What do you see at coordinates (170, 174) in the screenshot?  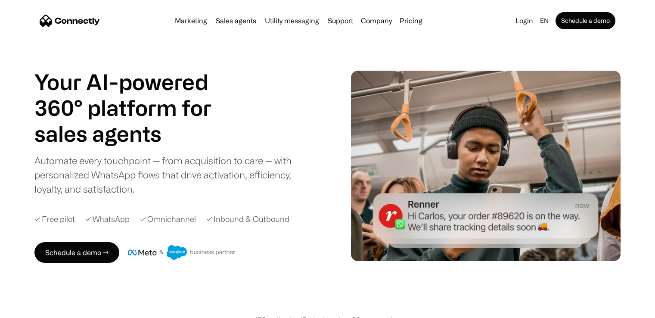 I see `div: Automate every touchpoint — from acquisition to care — with personalized WhatsApp flows that driv...` at bounding box center [170, 174].